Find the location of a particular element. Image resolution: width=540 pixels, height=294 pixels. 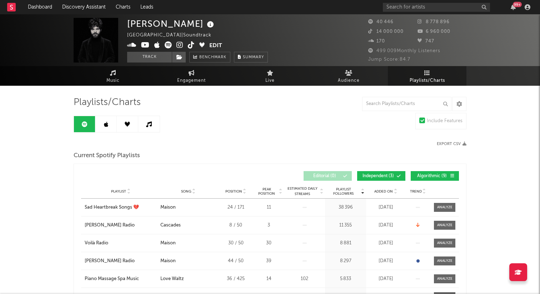

a: Voilà Radio is located at coordinates (121, 243).